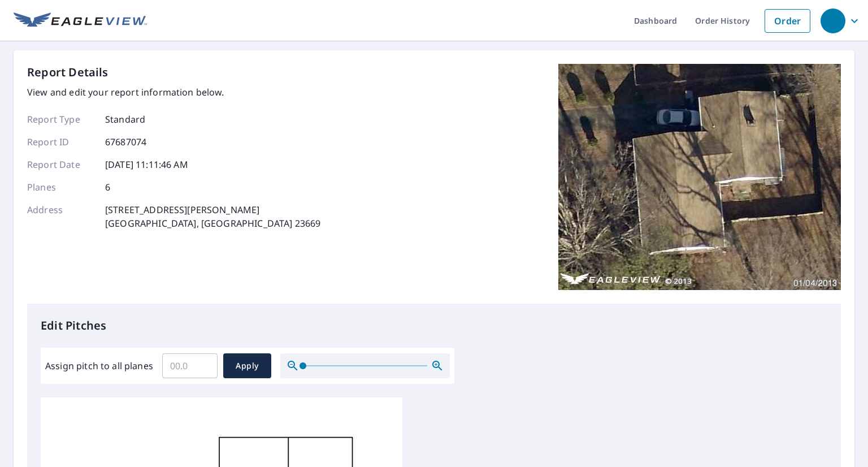  Describe the element at coordinates (61, 187) in the screenshot. I see `p: Planes` at that location.